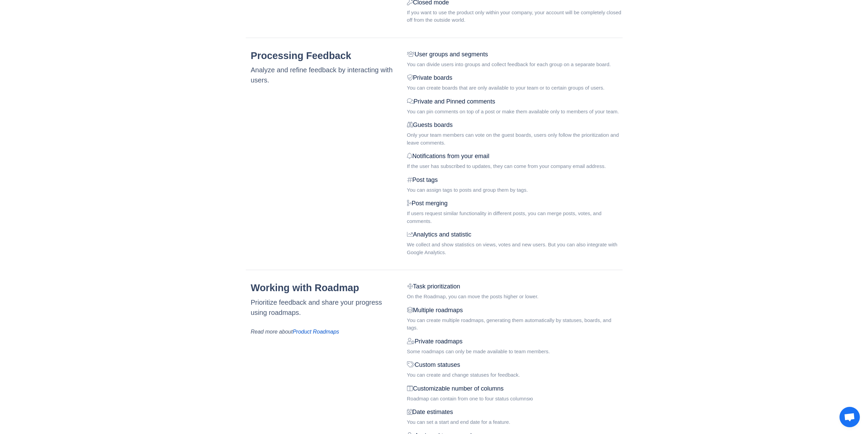  What do you see at coordinates (515, 297) in the screenshot?
I see `div: On the Roadmap, you can move the posts higher or lower.` at bounding box center [515, 297].